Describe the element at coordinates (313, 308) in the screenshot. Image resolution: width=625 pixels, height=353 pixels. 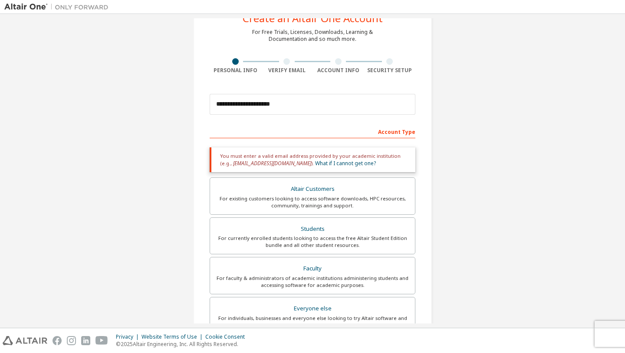
I see `div: Everyone else` at that location.